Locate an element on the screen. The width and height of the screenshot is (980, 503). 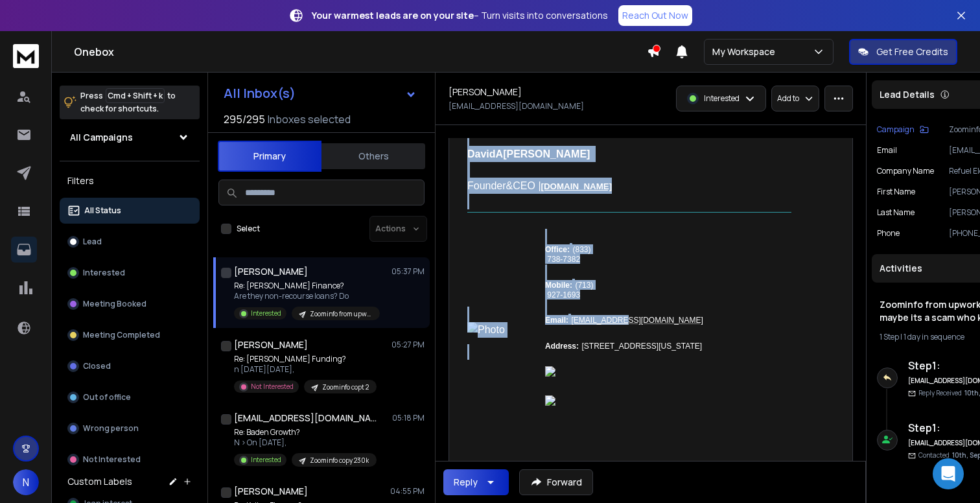
label: Select is located at coordinates (248, 229).